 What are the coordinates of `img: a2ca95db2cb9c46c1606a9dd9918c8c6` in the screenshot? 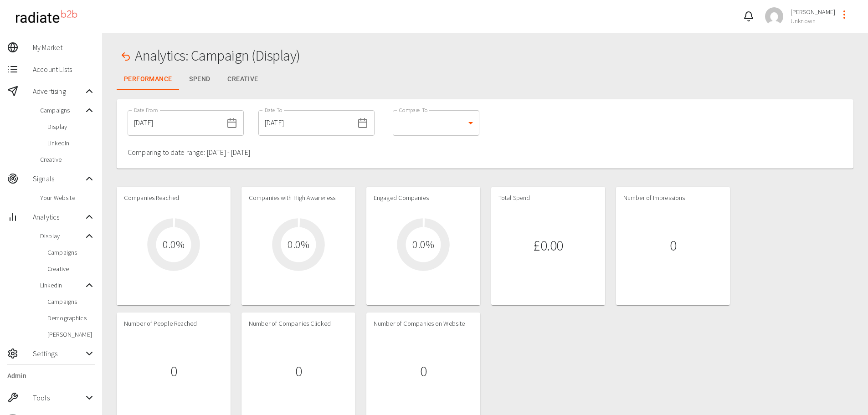 It's located at (774, 16).